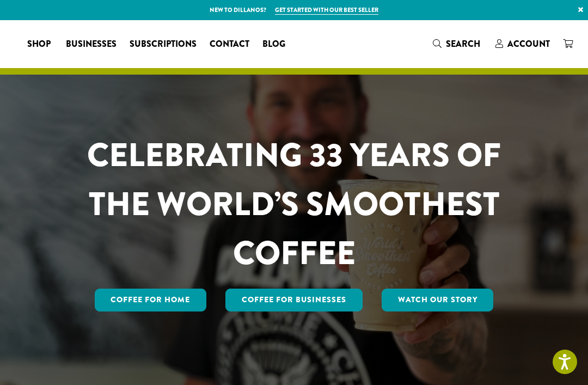 This screenshot has width=588, height=385. What do you see at coordinates (40, 44) in the screenshot?
I see `a: Shop` at bounding box center [40, 44].